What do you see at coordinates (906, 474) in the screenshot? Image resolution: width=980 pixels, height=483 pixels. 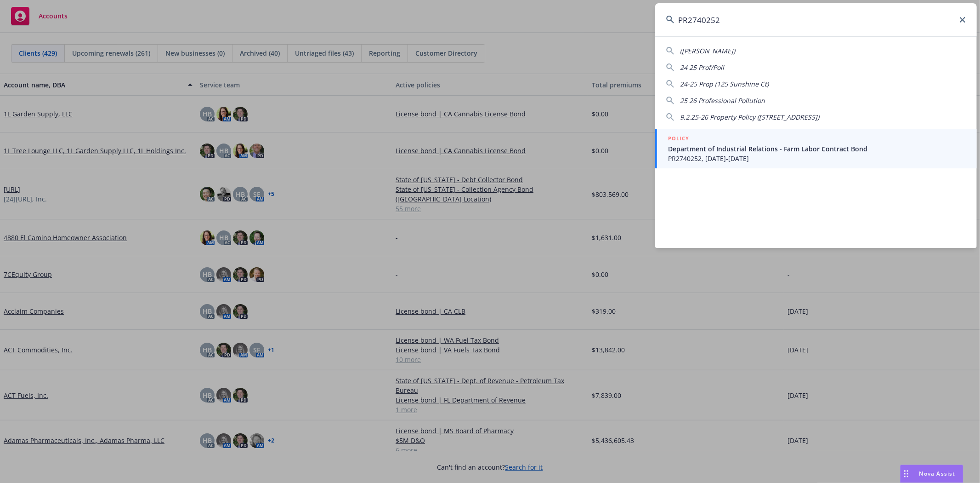 I see `div: Drag to move` at bounding box center [906, 474].